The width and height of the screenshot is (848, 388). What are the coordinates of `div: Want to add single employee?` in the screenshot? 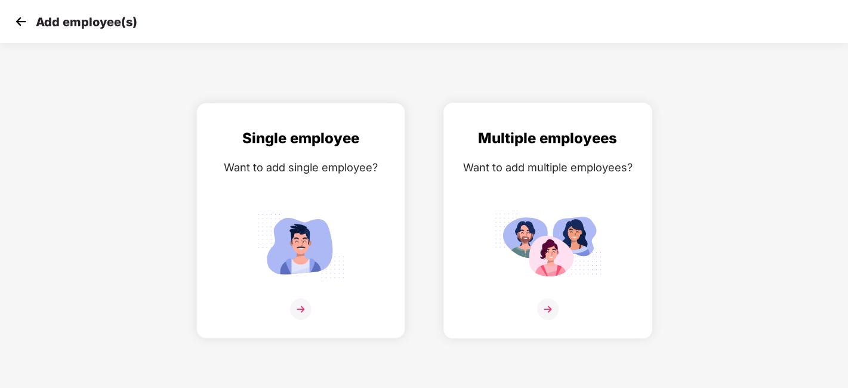 It's located at (301, 167).